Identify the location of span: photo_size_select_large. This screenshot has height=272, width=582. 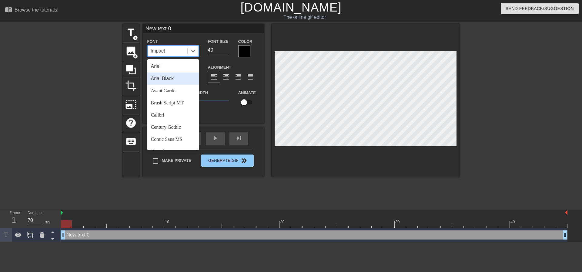
(131, 104).